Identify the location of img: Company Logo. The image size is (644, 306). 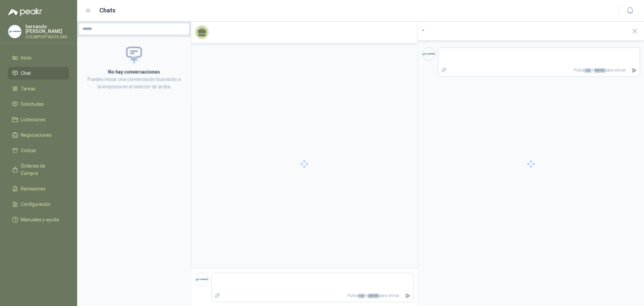
(15, 31).